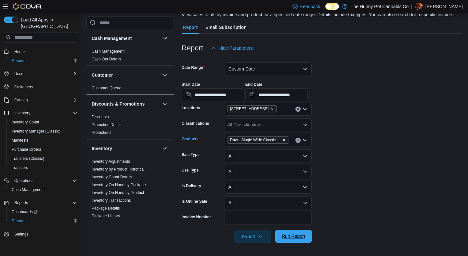 The image size is (468, 256). Describe the element at coordinates (43, 212) in the screenshot. I see `span: Dashboards` at that location.